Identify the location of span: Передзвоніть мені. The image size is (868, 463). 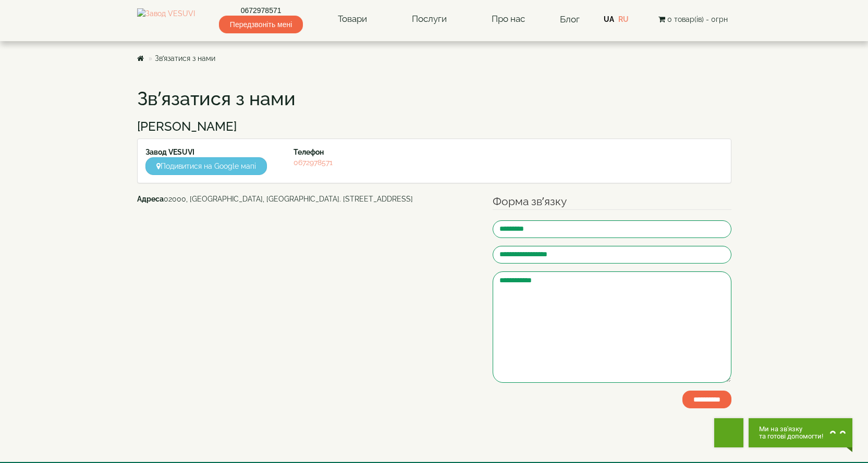
(261, 24).